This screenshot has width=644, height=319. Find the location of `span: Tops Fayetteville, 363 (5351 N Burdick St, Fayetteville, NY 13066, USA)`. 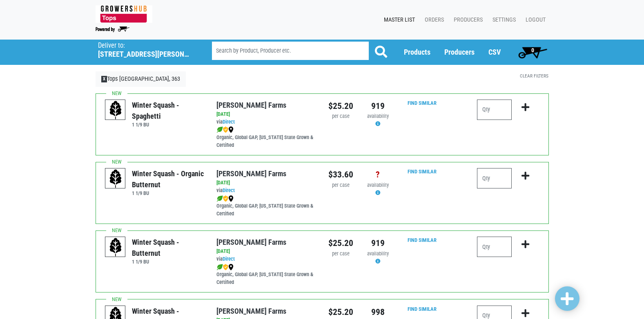

span: Tops Fayetteville, 363 (5351 N Burdick St, Fayetteville, NY 13066, USA) is located at coordinates (148, 49).